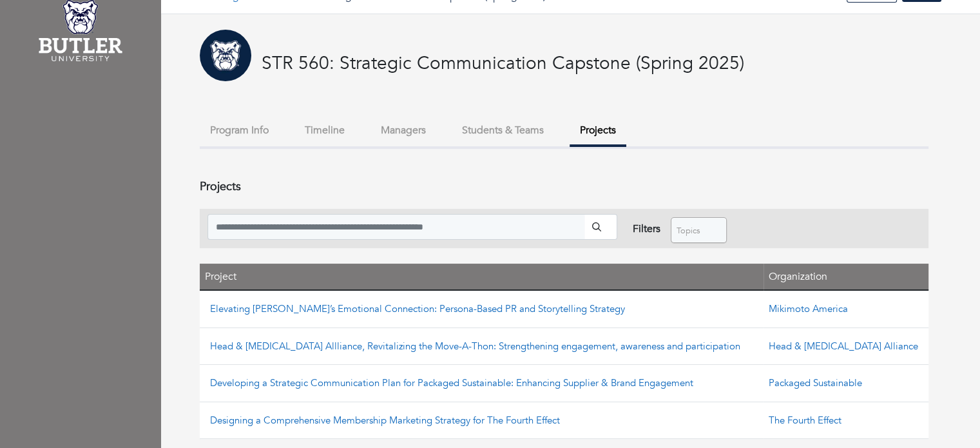 Image resolution: width=980 pixels, height=448 pixels. Describe the element at coordinates (846, 276) in the screenshot. I see `th: Organization` at that location.